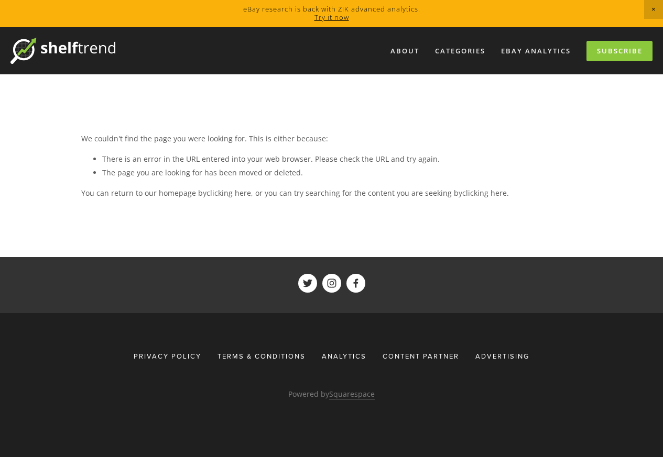 This screenshot has height=457, width=663. I want to click on a: Terms & Conditions, so click(261, 356).